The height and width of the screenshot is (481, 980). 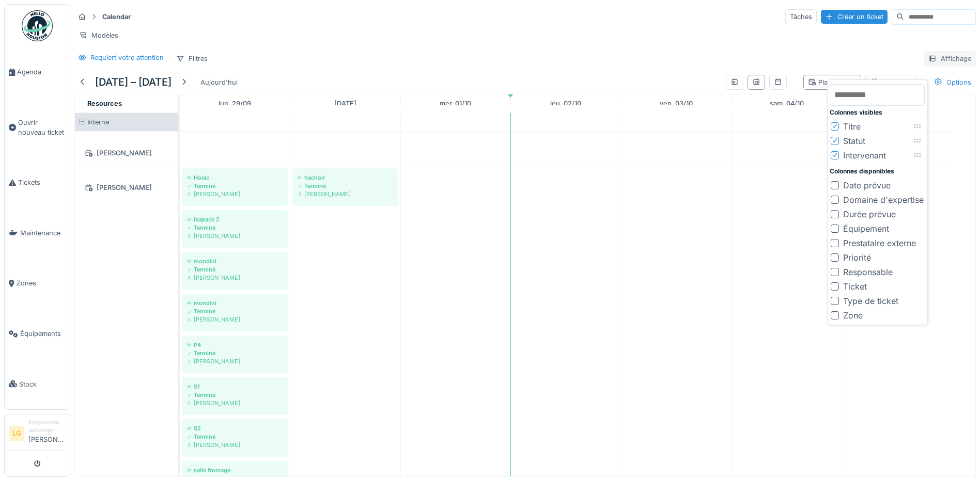 I want to click on span: Agenda, so click(x=41, y=71).